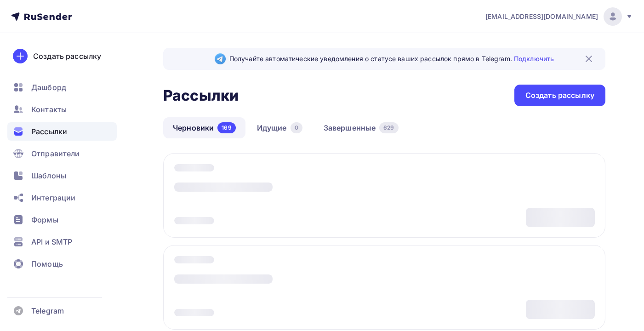 The height and width of the screenshot is (331, 644). Describe the element at coordinates (55, 153) in the screenshot. I see `span: Отправители` at that location.